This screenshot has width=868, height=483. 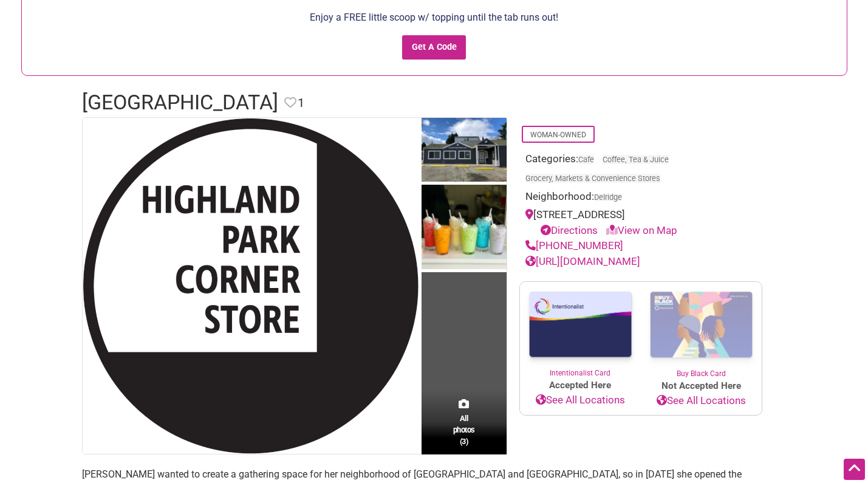 I want to click on div: Categories:, so click(x=641, y=170).